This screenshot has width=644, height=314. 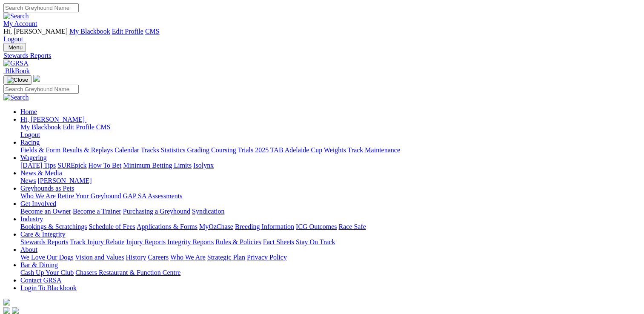 What do you see at coordinates (47, 272) in the screenshot?
I see `a: Cash Up Your Club` at bounding box center [47, 272].